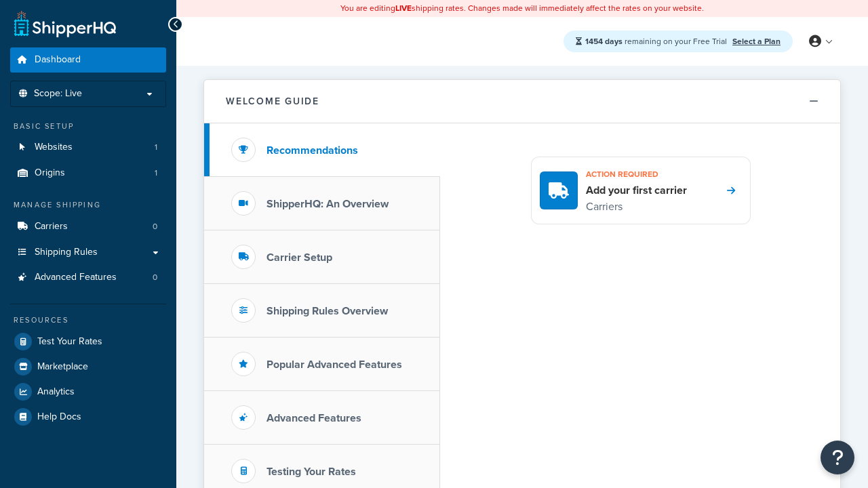 This screenshot has width=868, height=488. I want to click on a: Marketplace, so click(88, 367).